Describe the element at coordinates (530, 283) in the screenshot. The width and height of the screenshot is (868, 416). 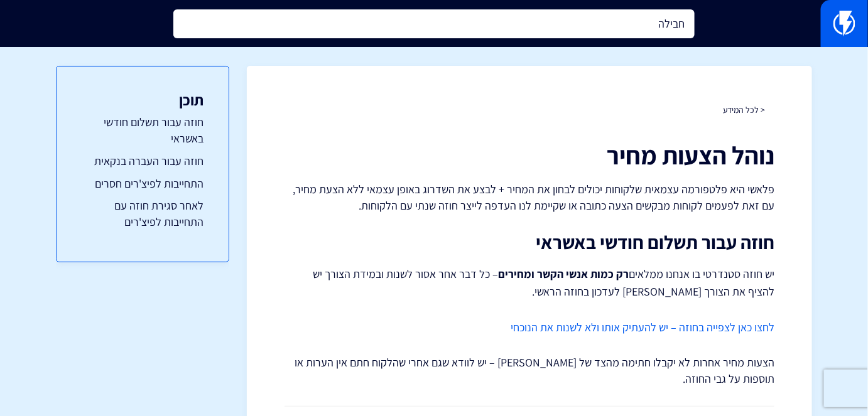
I see `p: יש חוזה סטנדרטי בו אנחנו ממלאים – כל דבר אחר אסור לשנות ובמידת הצורך יש להציף את הצורך [PERSON_NA...` at that location.